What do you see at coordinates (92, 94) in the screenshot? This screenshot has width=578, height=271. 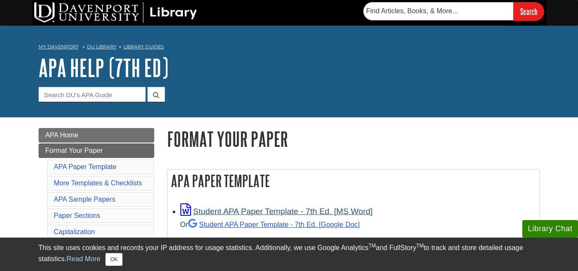 I see `input: Search DU's APA Guide` at bounding box center [92, 94].